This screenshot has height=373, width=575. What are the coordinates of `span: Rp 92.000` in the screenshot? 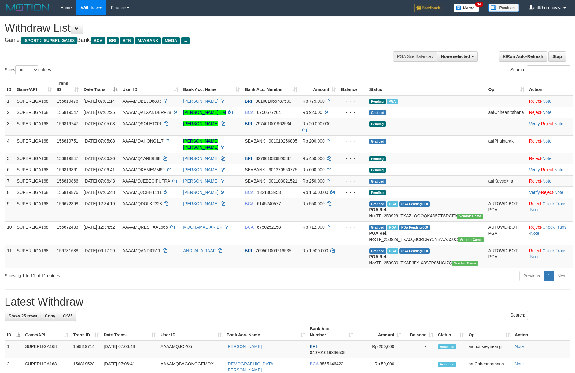 It's located at (312, 112).